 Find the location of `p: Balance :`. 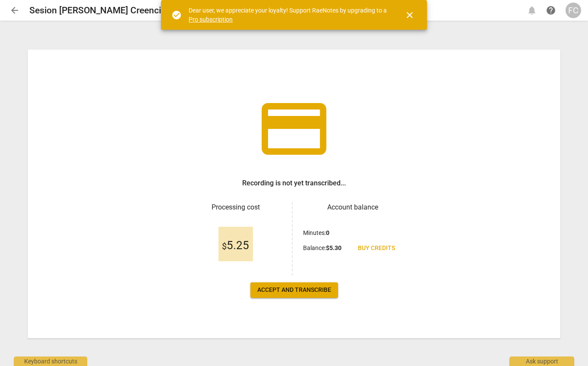

p: Balance : is located at coordinates (322, 248).